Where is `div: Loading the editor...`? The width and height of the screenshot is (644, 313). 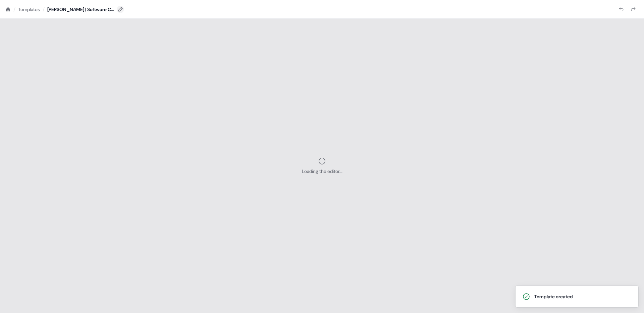
div: Loading the editor... is located at coordinates (322, 171).